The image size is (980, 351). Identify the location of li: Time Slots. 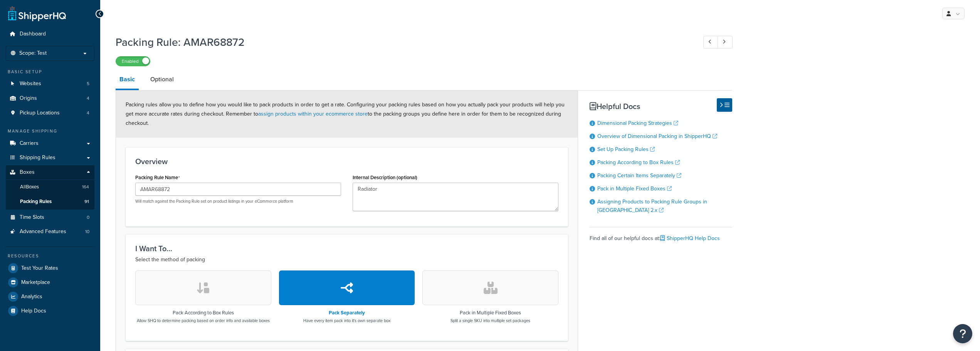
(50, 217).